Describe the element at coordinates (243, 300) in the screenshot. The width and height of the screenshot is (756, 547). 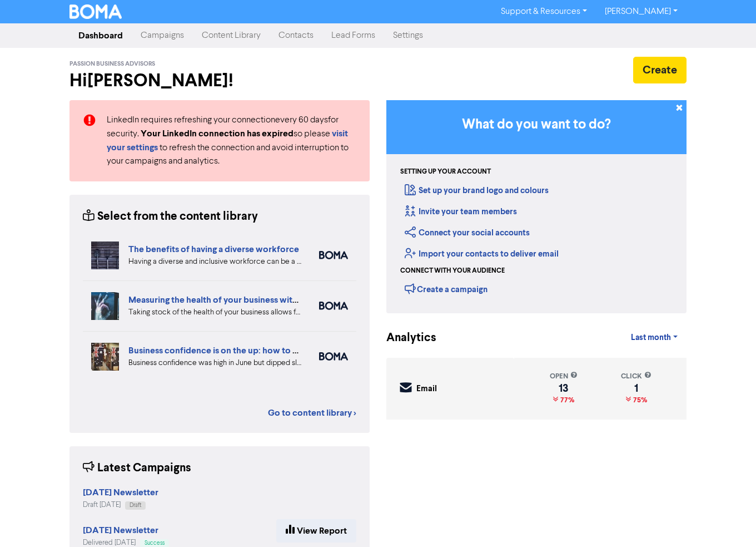
I see `a: Measuring the health of your business with ratio measures` at that location.